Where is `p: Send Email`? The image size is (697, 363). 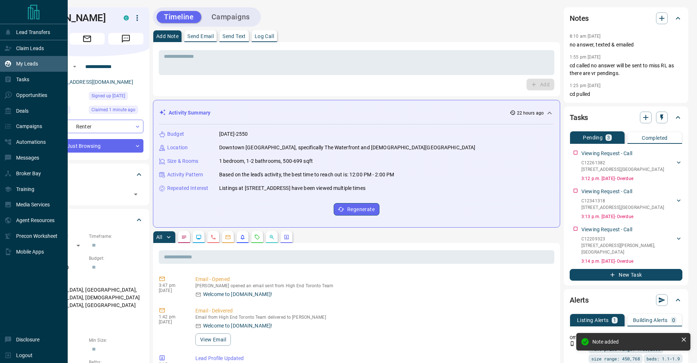
p: Send Email is located at coordinates (201, 36).